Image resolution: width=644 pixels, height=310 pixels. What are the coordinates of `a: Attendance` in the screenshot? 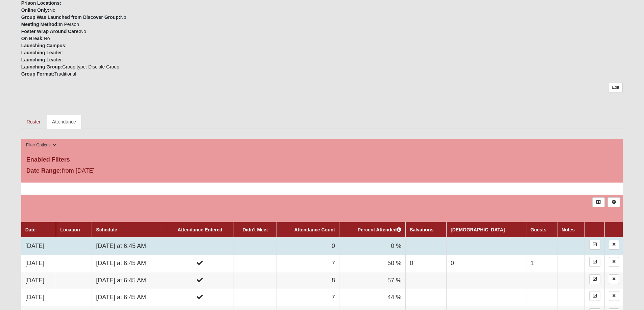 It's located at (64, 122).